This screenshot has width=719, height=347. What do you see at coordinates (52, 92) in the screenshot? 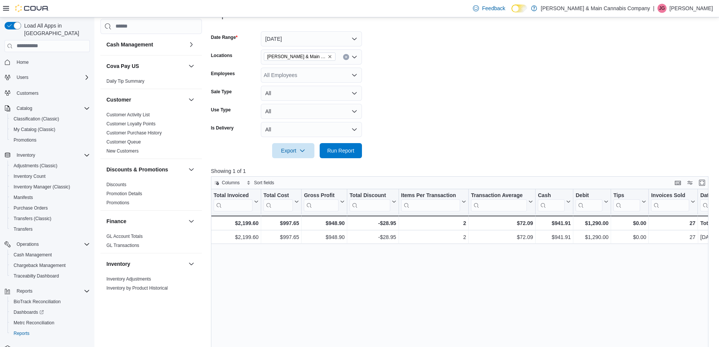
I see `span: Customers` at bounding box center [52, 92].